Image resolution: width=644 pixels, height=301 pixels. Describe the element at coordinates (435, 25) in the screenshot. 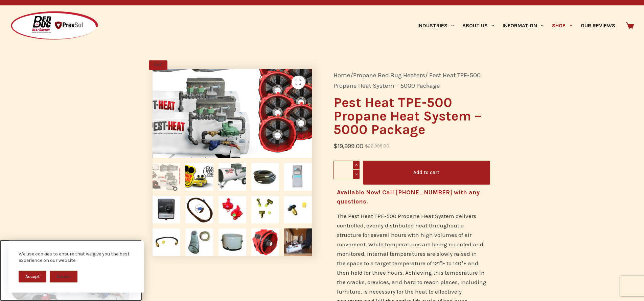

I see `a: Industries` at that location.